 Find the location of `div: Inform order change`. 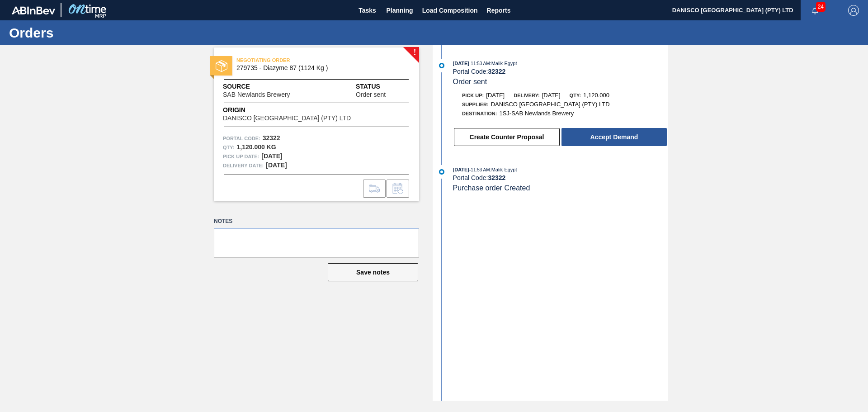

div: Inform order change is located at coordinates (398, 188).